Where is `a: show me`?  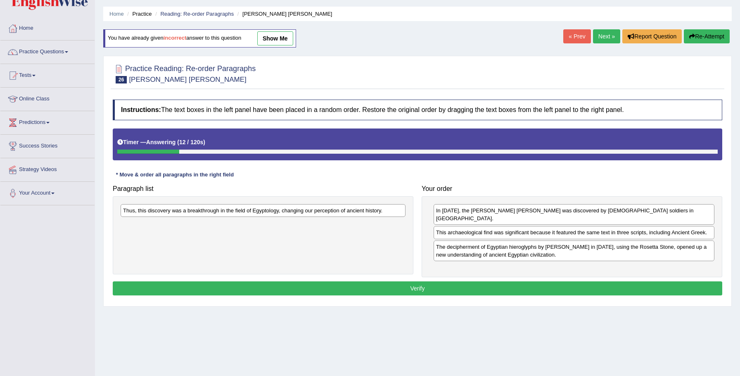
a: show me is located at coordinates (275, 38).